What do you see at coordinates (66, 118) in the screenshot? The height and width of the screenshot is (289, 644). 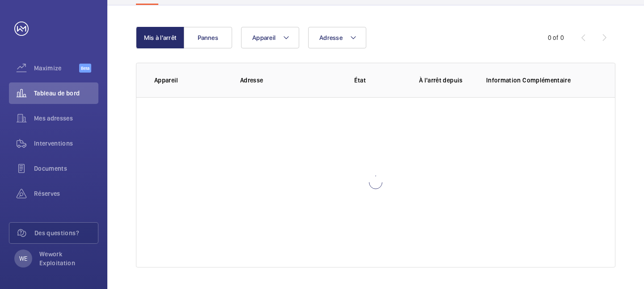 I see `span: Mes adresses` at bounding box center [66, 118].